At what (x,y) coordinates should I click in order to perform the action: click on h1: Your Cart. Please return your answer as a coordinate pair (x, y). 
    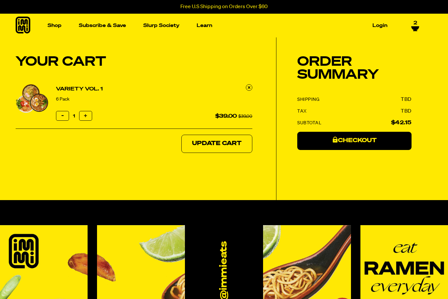
    Looking at the image, I should click on (134, 62).